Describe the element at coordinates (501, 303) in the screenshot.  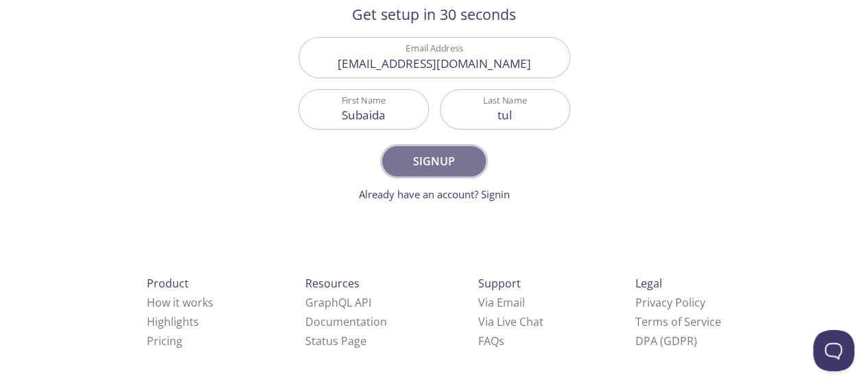
I see `a: Via Email` at that location.